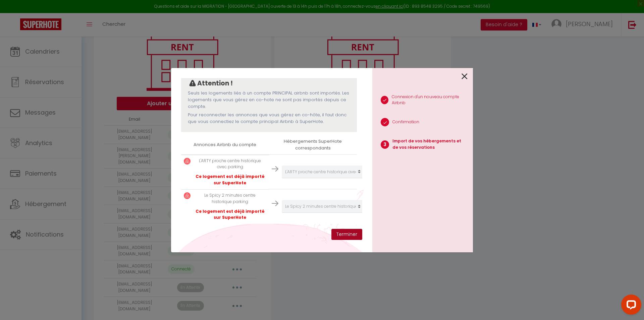  What do you see at coordinates (430, 100) in the screenshot?
I see `p: Connexion d'un nouveau compte Airbnb` at bounding box center [430, 100].